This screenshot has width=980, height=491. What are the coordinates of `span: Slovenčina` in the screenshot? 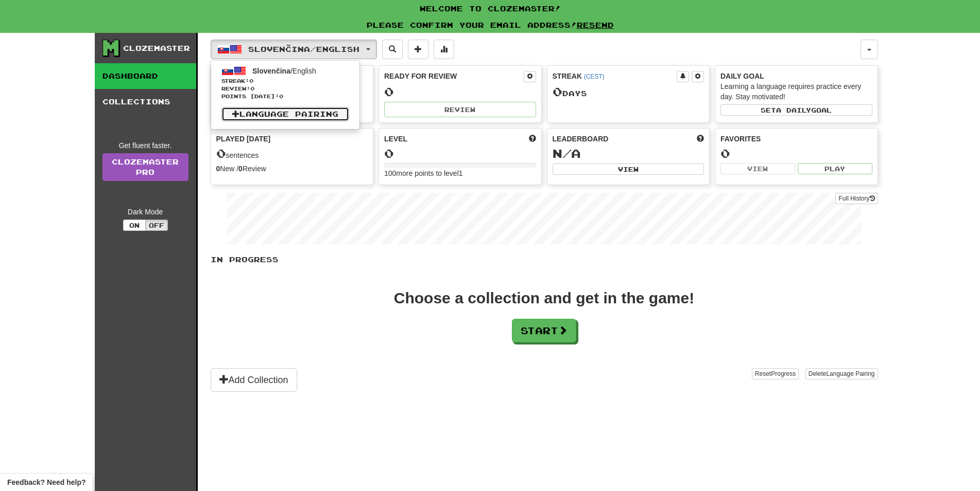 It's located at (272, 71).